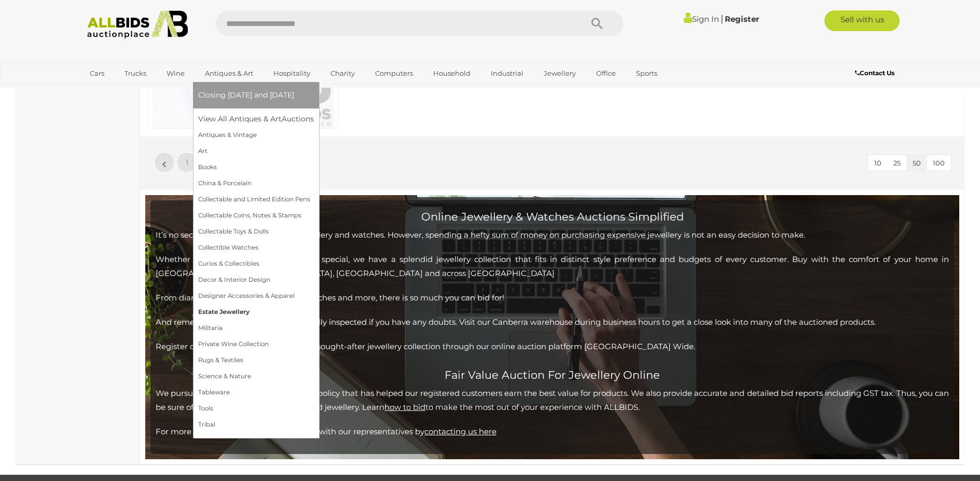 The height and width of the screenshot is (481, 980). I want to click on h2: Online Jewellery & Watches Auctions Simplified, so click(552, 216).